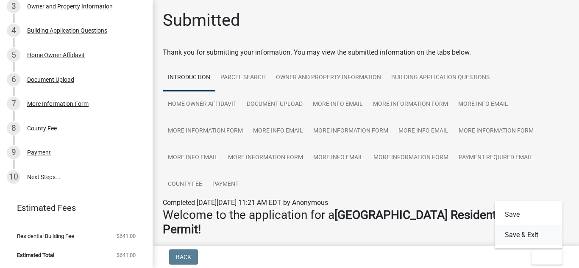  What do you see at coordinates (495, 158) in the screenshot?
I see `a: Payment Required Email` at bounding box center [495, 158].